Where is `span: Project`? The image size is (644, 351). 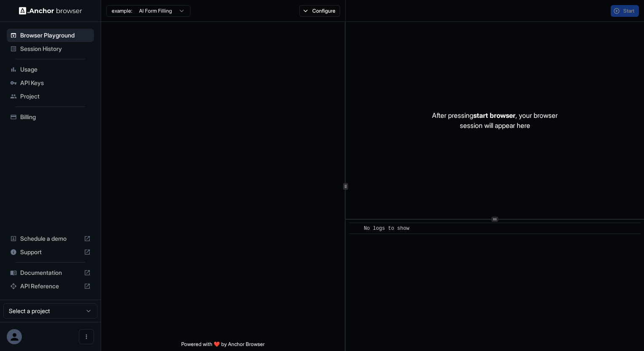
span: Project is located at coordinates (55, 96).